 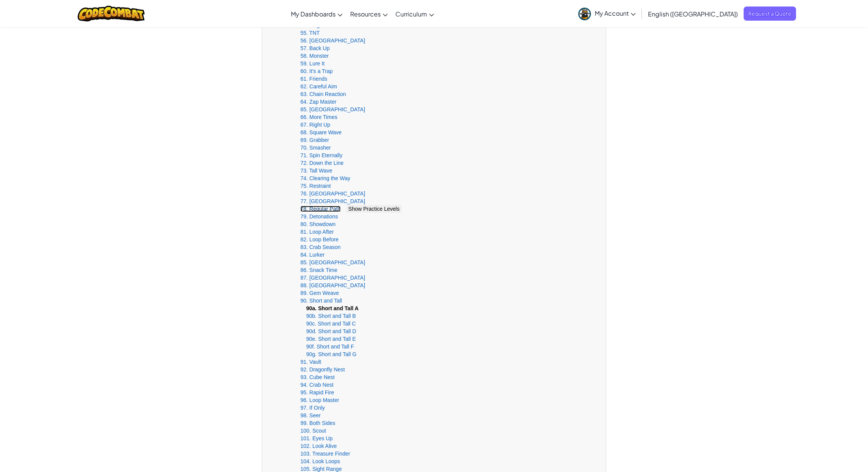 What do you see at coordinates (317, 232) in the screenshot?
I see `a: 81. Loop After` at bounding box center [317, 232].